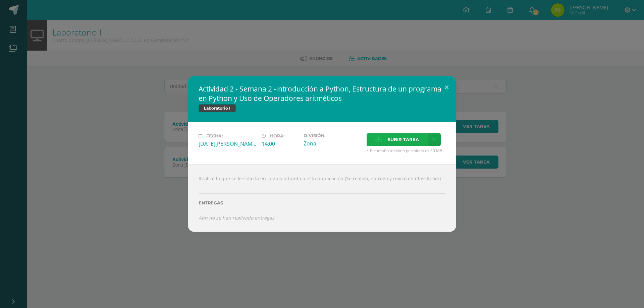 This screenshot has height=308, width=644. Describe the element at coordinates (214, 136) in the screenshot. I see `span: Fecha:` at that location.